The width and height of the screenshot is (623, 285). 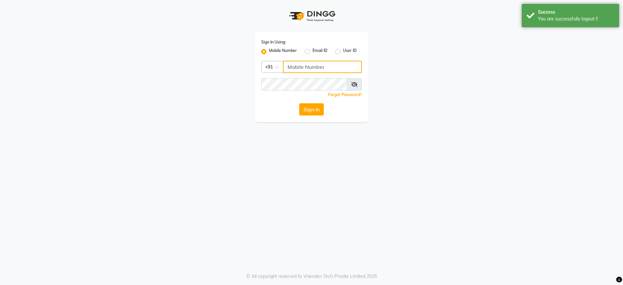 I want to click on label: User ID, so click(x=350, y=52).